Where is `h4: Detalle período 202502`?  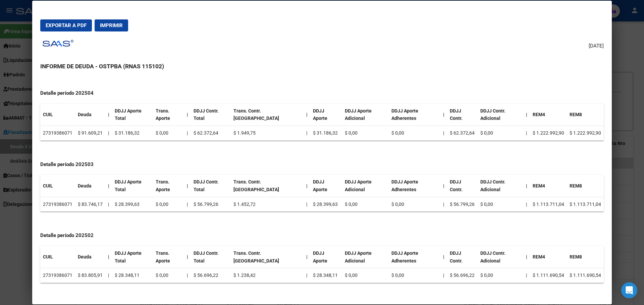
h4: Detalle período 202502 is located at coordinates (322, 235).